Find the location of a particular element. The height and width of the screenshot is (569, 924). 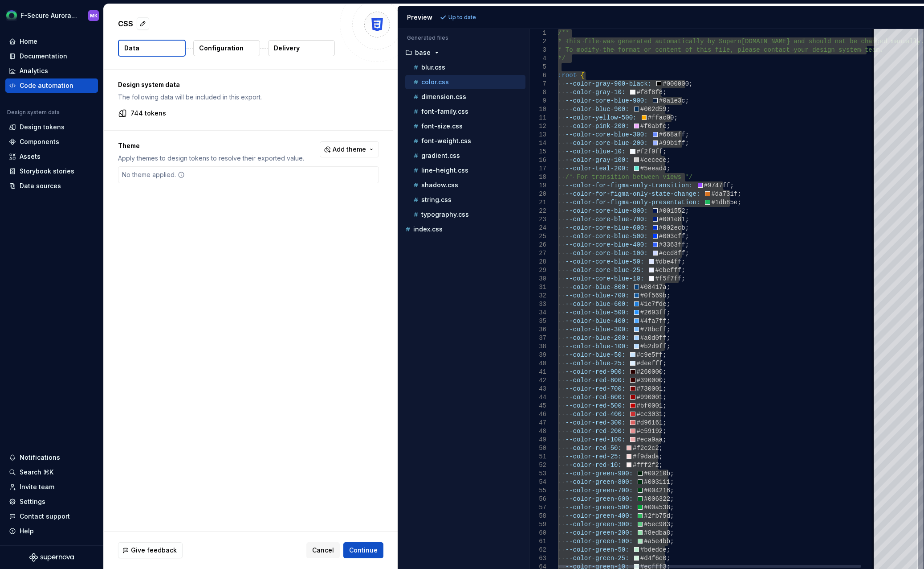

div: 20 is located at coordinates (538, 194).